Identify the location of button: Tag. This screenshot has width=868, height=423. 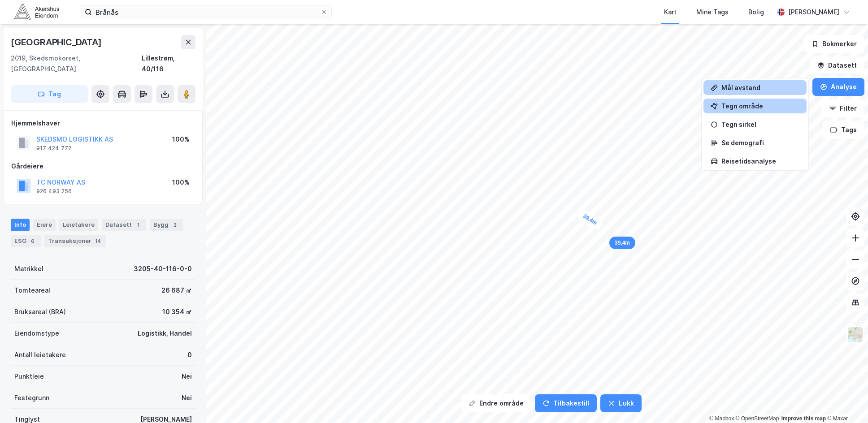
(49, 94).